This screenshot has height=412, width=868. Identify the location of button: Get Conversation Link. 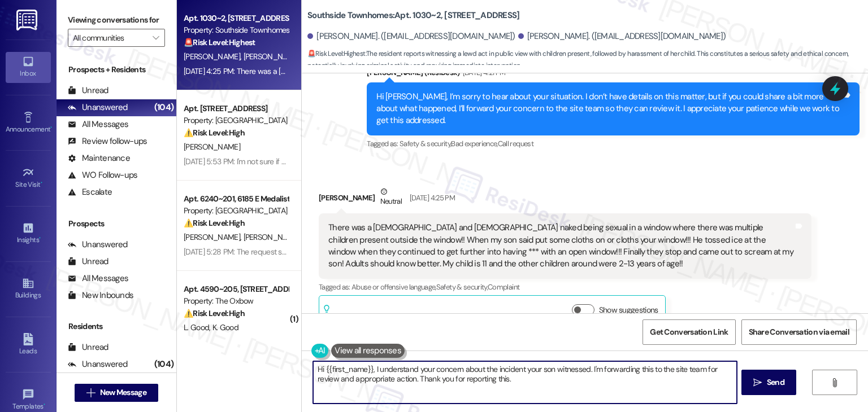
(689, 332).